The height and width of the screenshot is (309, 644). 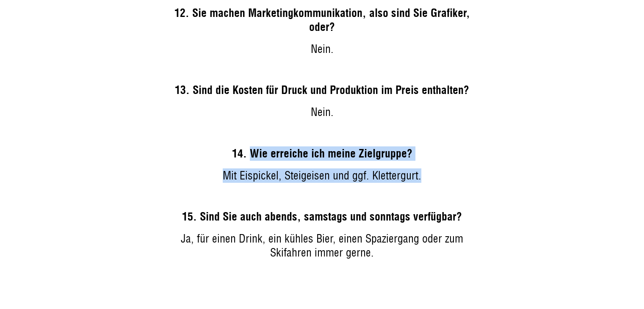 What do you see at coordinates (322, 154) in the screenshot?
I see `h3: Wie erreiche ich meine Zielgruppe?` at bounding box center [322, 154].